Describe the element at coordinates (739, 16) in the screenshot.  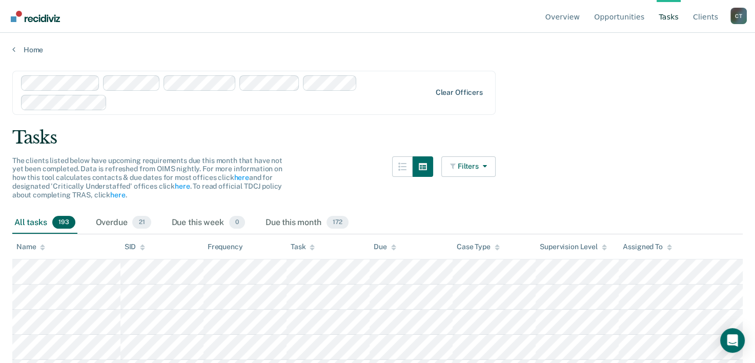
I see `button: Profile dropdown button` at that location.